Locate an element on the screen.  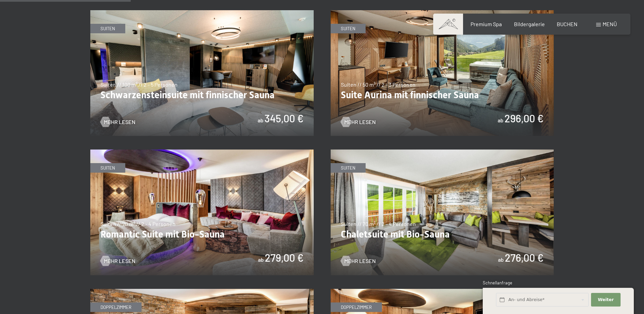
span: BUCHEN is located at coordinates (567, 24).